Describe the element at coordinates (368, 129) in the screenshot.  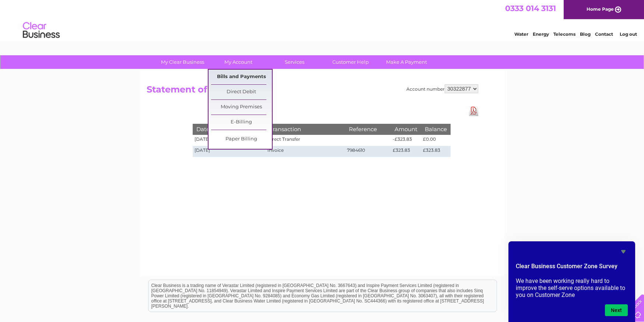
I see `th: Reference` at that location.